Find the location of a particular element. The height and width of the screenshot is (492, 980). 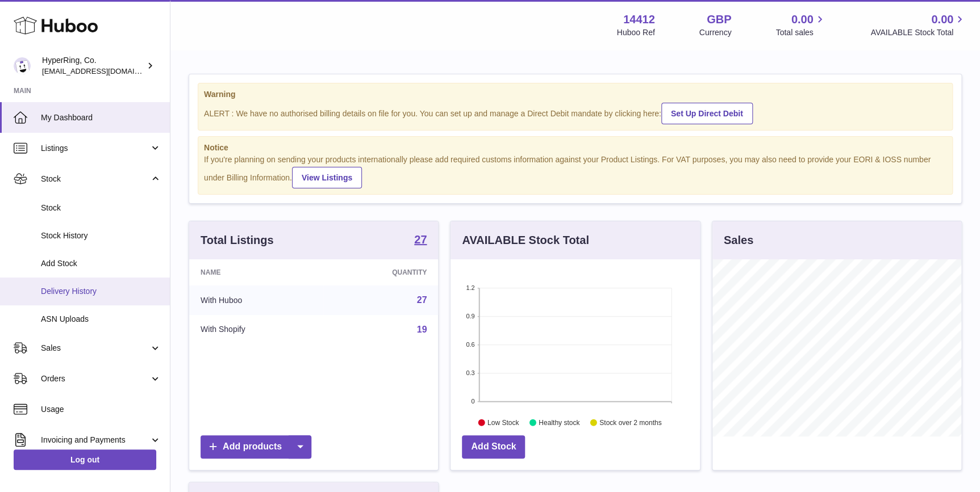

strong: Warning is located at coordinates (575, 94).